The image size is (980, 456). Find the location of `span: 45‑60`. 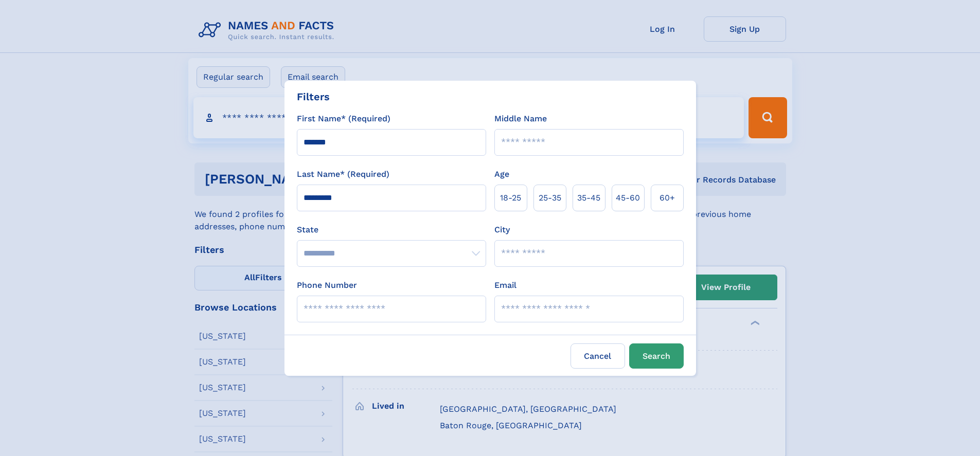

span: 45‑60 is located at coordinates (628, 198).